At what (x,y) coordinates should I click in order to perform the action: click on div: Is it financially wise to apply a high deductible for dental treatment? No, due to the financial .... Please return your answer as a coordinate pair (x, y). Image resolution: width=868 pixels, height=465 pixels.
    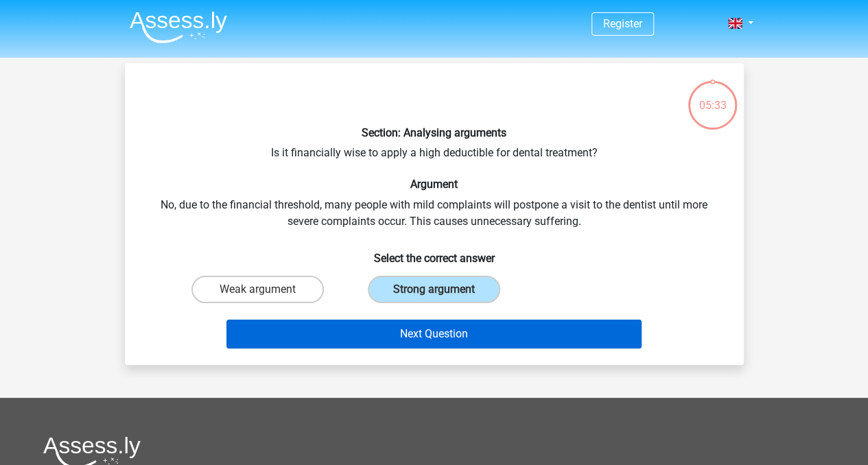
    Looking at the image, I should click on (434, 214).